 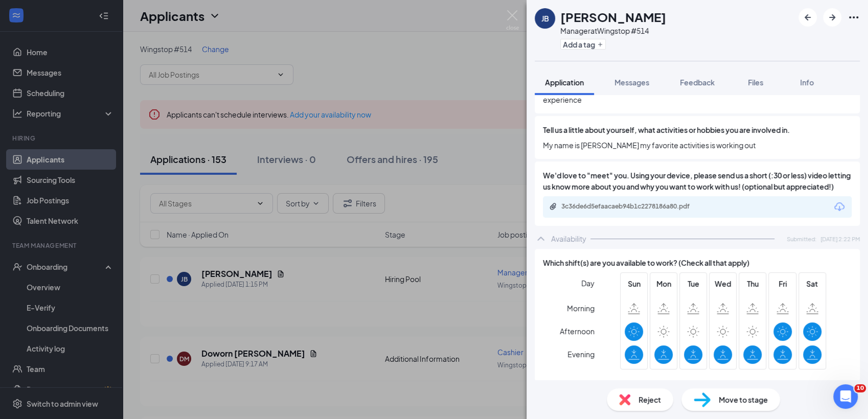 I want to click on div: Availability, so click(x=568, y=239).